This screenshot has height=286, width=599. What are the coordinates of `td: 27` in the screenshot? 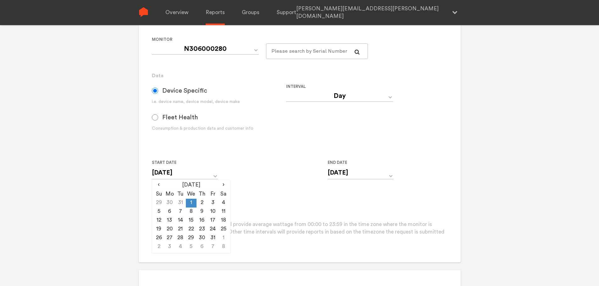 It's located at (169, 238).